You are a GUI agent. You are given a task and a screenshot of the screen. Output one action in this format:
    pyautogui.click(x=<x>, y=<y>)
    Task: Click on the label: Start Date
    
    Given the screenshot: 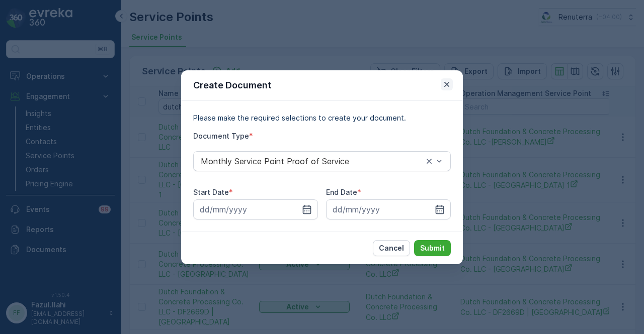 What is the action you would take?
    pyautogui.click(x=211, y=192)
    